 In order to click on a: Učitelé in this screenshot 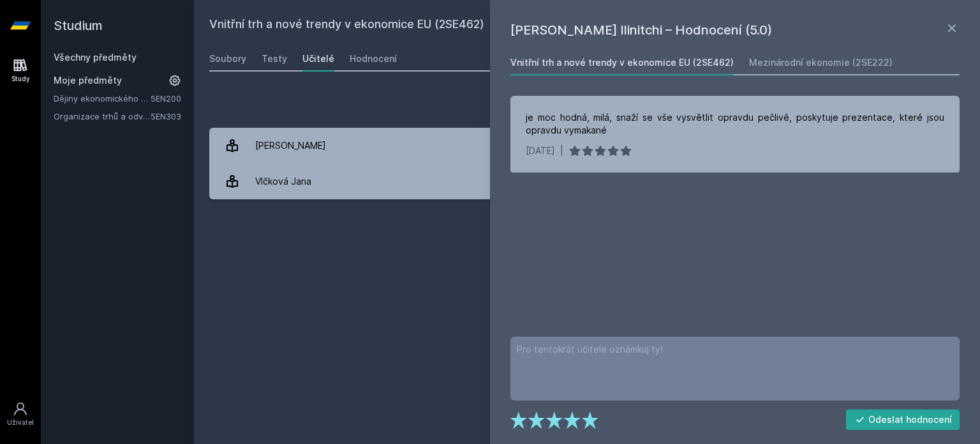, I will do `click(319, 59)`.